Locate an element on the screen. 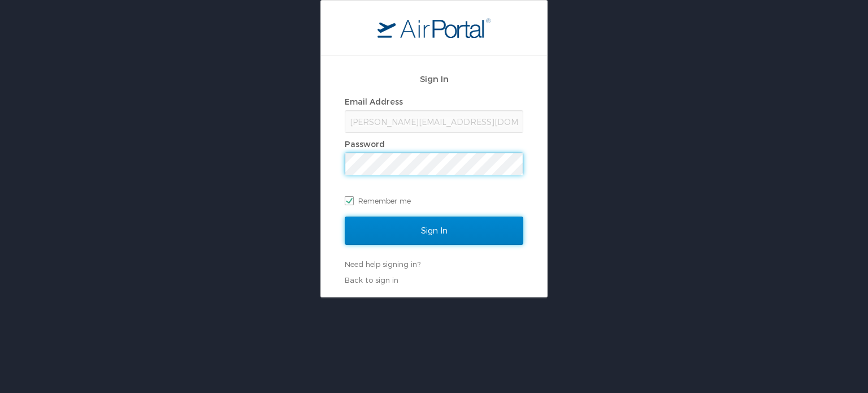  img: logo is located at coordinates (434, 28).